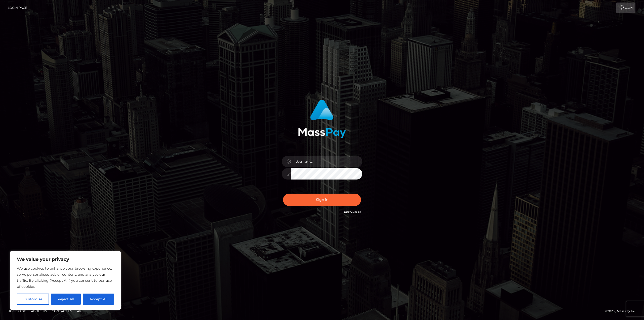 The width and height of the screenshot is (644, 320). Describe the element at coordinates (33, 299) in the screenshot. I see `button: Customise` at that location.